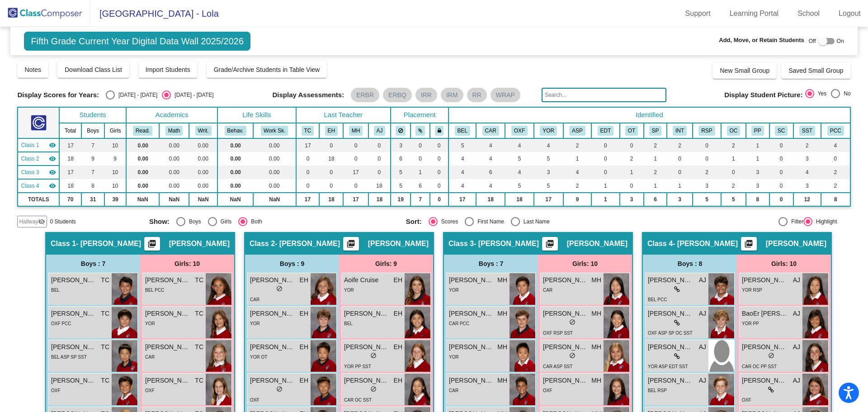 Image resolution: width=868 pixels, height=412 pixels. Describe the element at coordinates (734, 130) in the screenshot. I see `th: Outside Counseling` at that location.